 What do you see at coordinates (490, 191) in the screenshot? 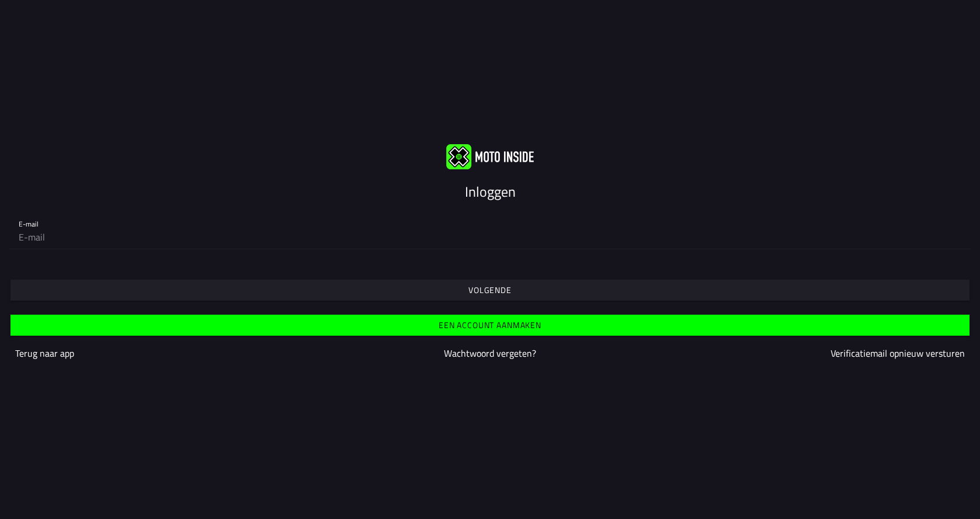
I see `ion-text: Inloggen` at bounding box center [490, 191].